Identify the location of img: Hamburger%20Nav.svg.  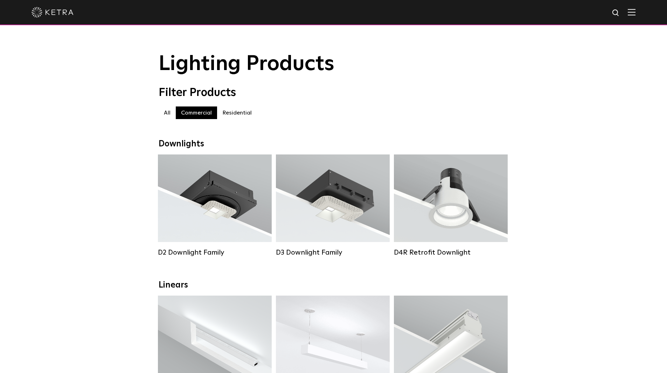
(631, 12).